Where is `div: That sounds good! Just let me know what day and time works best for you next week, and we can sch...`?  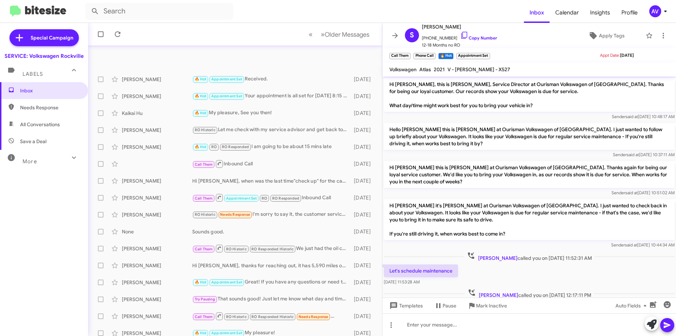
div: That sounds good! Just let me know what day and time works best for you next week, and we can sch... is located at coordinates (271, 299).